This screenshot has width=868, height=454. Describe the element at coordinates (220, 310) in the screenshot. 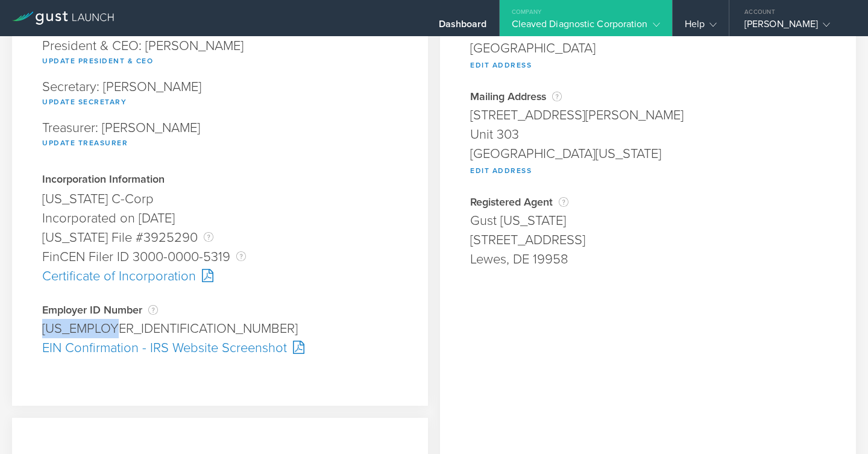

I see `div: Employer ID Number` at that location.